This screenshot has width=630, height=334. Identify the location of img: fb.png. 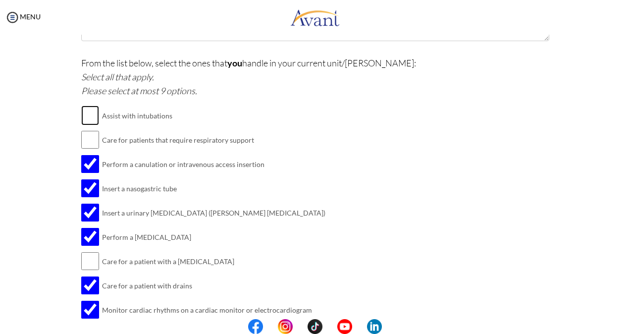
(256, 326).